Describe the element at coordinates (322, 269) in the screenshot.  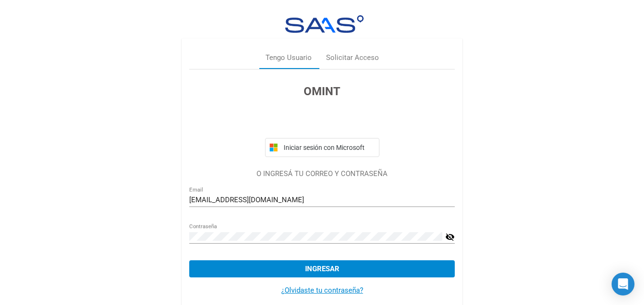
I see `button: Ingresar` at that location.